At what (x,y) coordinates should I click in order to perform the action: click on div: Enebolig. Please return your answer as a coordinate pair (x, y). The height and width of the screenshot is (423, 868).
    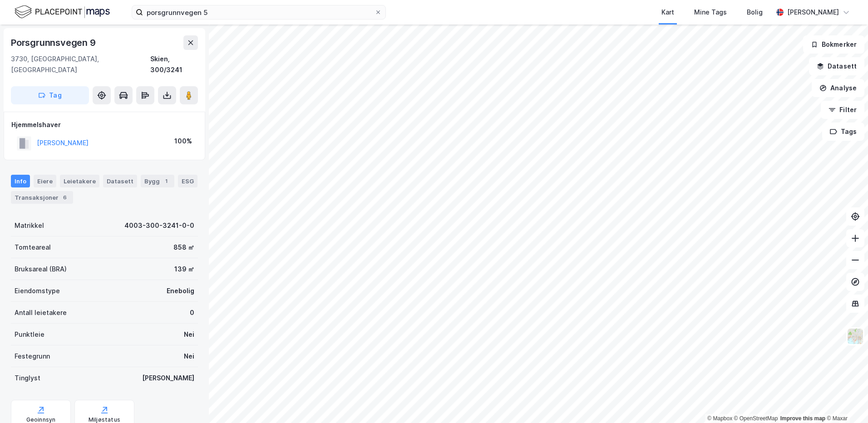
    Looking at the image, I should click on (180, 291).